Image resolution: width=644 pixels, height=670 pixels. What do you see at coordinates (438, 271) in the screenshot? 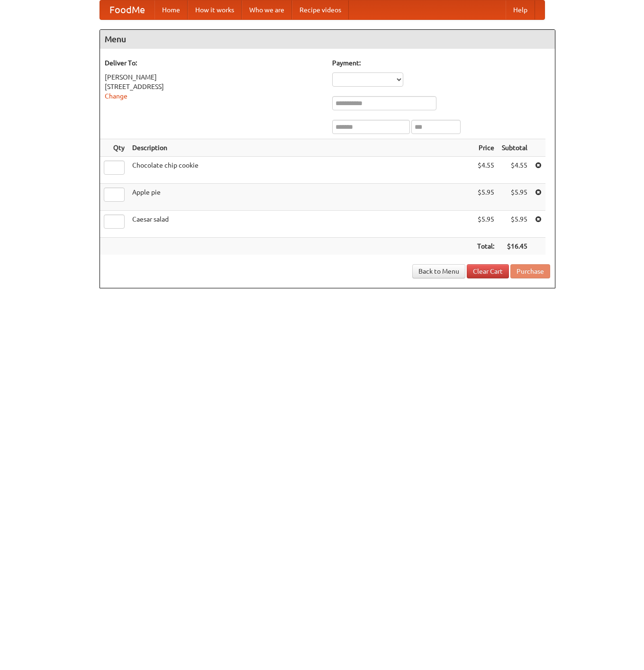
I see `a: Back to Menu` at bounding box center [438, 271].